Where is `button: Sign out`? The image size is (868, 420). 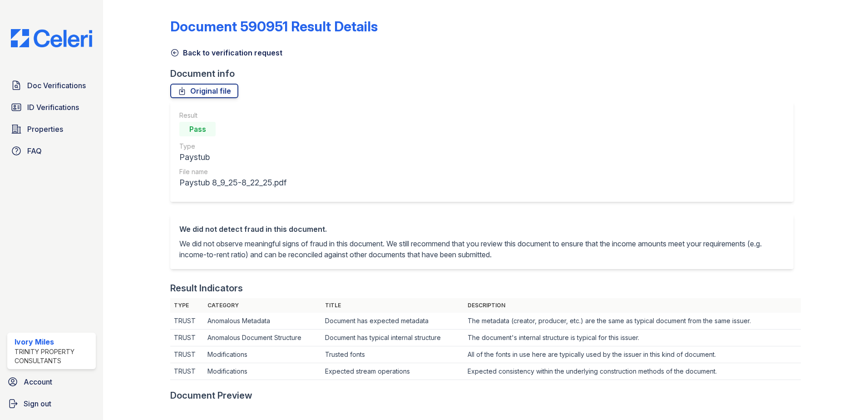 button: Sign out is located at coordinates (51, 403).